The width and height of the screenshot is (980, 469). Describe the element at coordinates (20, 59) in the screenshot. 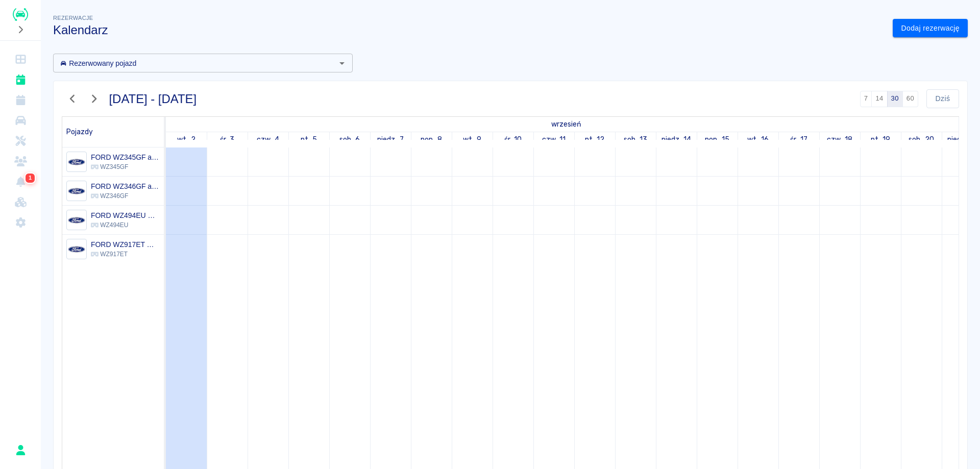

I see `a: Dashboard` at that location.